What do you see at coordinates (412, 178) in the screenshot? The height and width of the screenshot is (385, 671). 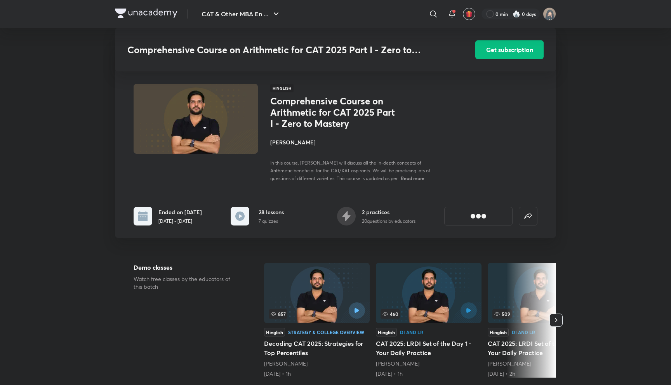 I see `span: Read more` at bounding box center [412, 178].